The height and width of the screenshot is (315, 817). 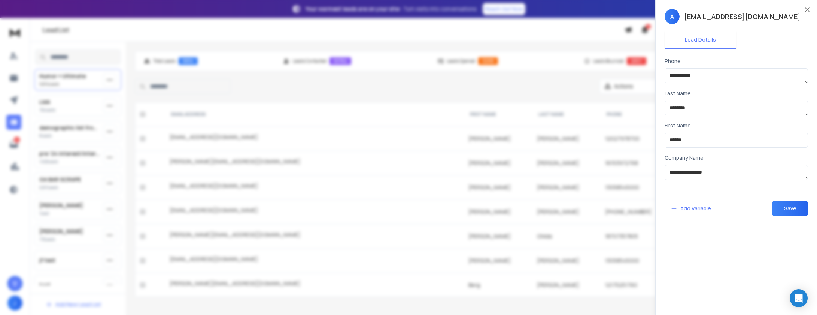 What do you see at coordinates (678, 93) in the screenshot?
I see `label: Last Name` at bounding box center [678, 93].